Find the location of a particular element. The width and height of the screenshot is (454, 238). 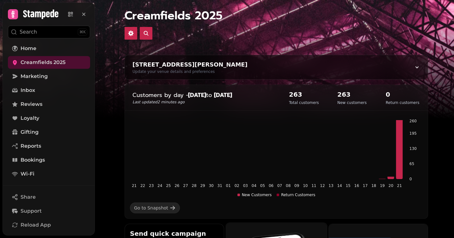

tspan: 02 is located at coordinates (237, 185).